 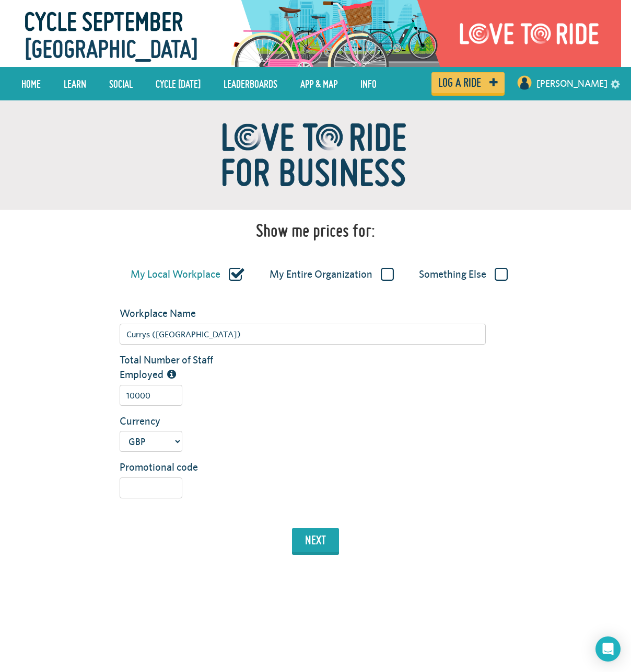 I want to click on label: Something Else, so click(x=463, y=275).